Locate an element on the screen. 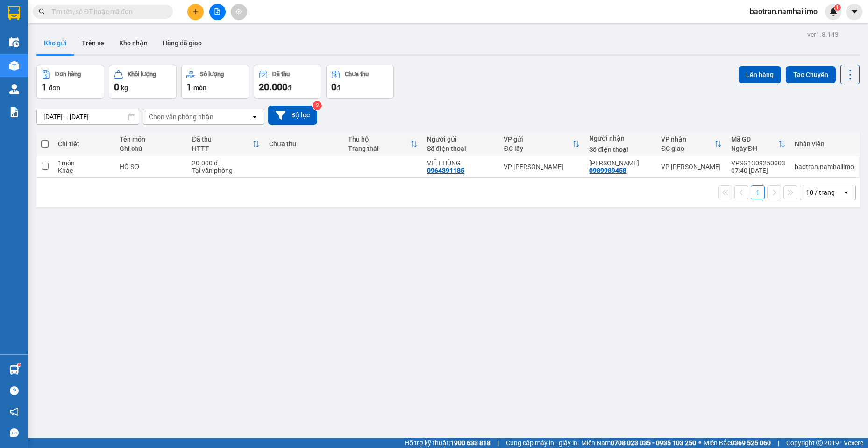  button: Khối lượng0kg is located at coordinates (142, 82).